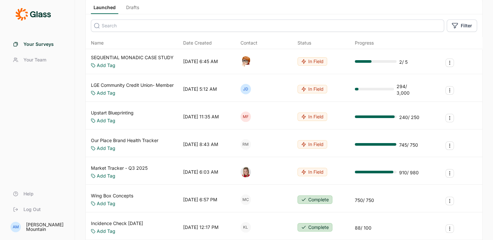 This screenshot has width=493, height=240. Describe the element at coordinates (246, 89) in the screenshot. I see `div: JD` at that location.